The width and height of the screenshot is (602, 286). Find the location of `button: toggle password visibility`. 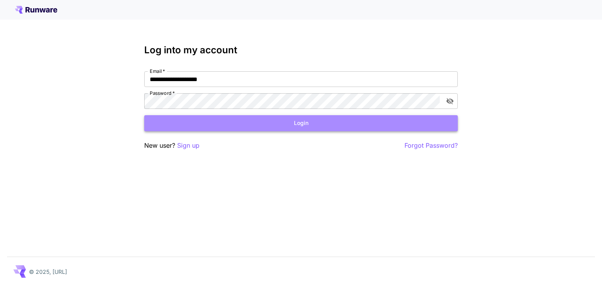

button: toggle password visibility is located at coordinates (450, 101).